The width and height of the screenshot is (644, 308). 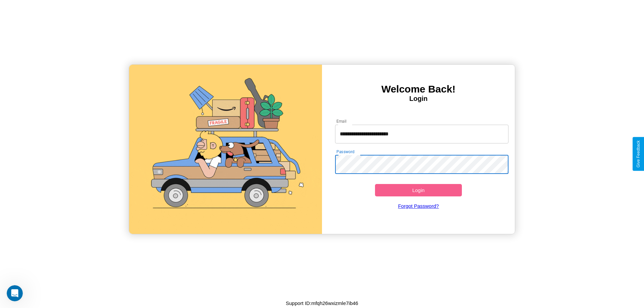 What do you see at coordinates (345, 151) in the screenshot?
I see `label: Password` at bounding box center [345, 151].